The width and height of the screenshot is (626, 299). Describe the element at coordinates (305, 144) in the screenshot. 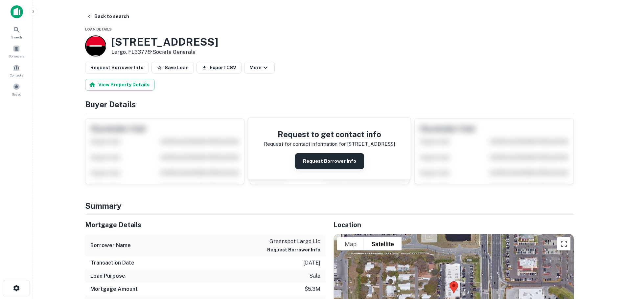

I see `p: Request for contact information for` at that location.